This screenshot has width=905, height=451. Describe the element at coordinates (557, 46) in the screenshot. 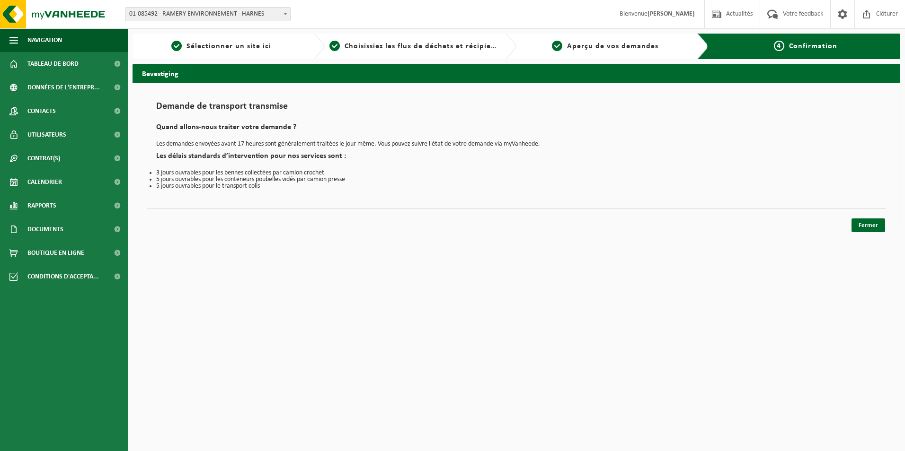

I see `span: 3` at that location.